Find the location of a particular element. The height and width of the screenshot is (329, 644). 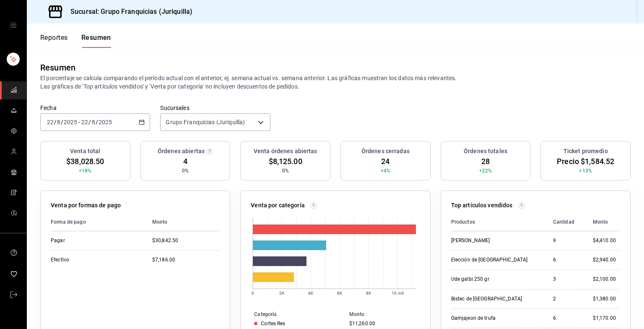

button: cajón abierto is located at coordinates (13, 25).